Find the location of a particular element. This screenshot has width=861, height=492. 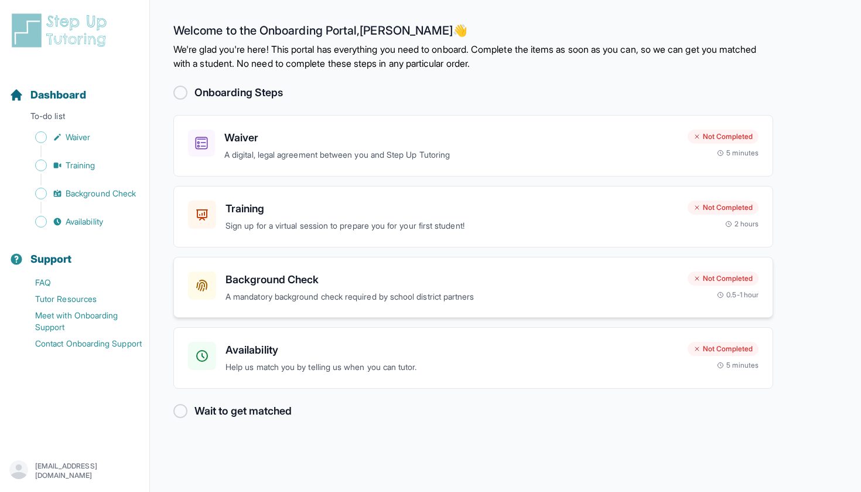

span: Background Check is located at coordinates (101, 193).